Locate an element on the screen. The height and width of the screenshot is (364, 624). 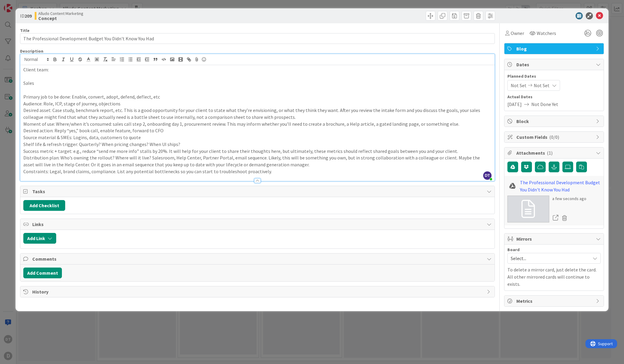
p: Audience: Role, ICP, stage of journey, objections is located at coordinates (258, 104).